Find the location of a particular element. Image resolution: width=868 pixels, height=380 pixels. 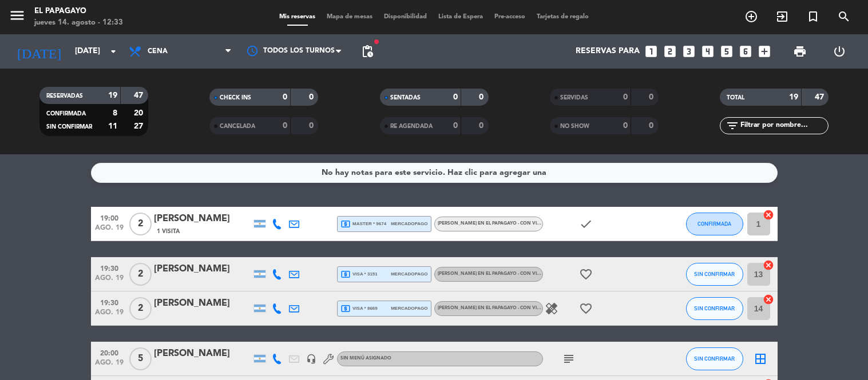

span: pending_actions is located at coordinates (368, 52).